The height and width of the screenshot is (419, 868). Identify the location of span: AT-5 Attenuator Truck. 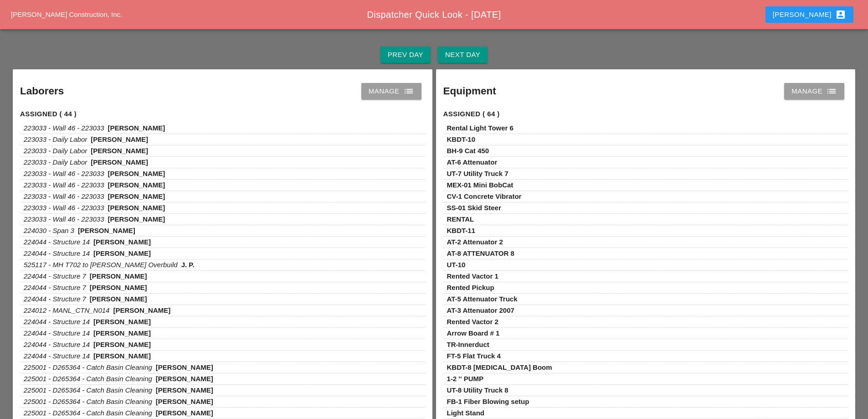
(482, 298).